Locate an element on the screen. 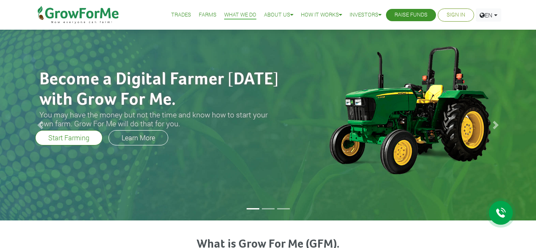  a: Learn More is located at coordinates (138, 138).